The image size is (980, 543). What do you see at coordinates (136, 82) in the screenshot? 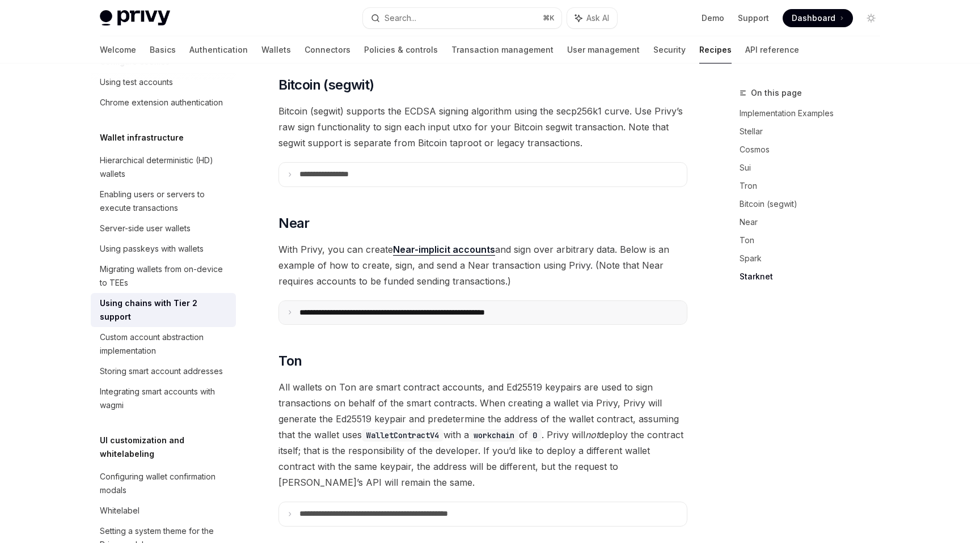
I see `div: Using test accounts` at bounding box center [136, 82].